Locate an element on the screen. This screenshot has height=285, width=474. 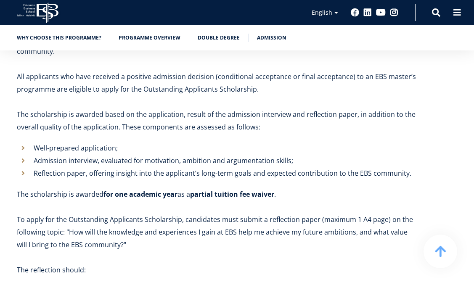
a: Youtube is located at coordinates (381, 13).